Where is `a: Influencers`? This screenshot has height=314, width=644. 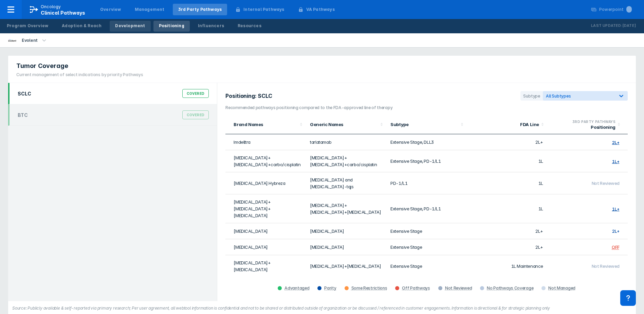 a: Influencers is located at coordinates (211, 26).